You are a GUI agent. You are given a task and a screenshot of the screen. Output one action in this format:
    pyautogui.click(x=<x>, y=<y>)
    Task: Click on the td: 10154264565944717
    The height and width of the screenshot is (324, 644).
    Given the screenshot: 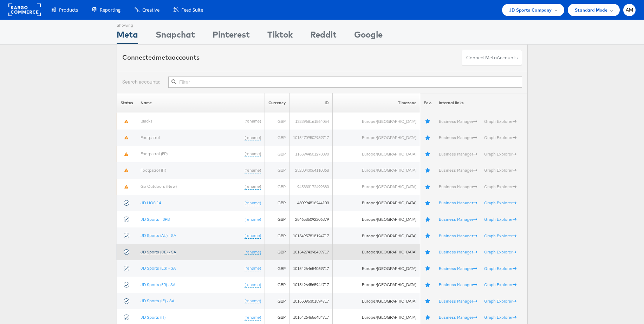 What is the action you would take?
    pyautogui.click(x=310, y=285)
    